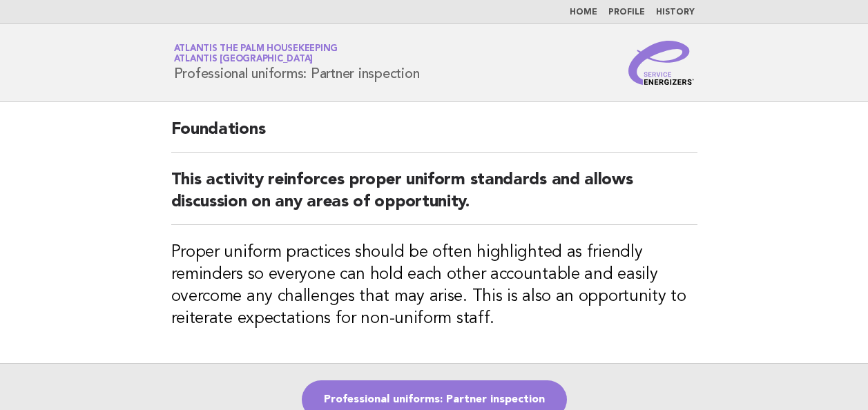 The width and height of the screenshot is (868, 410). What do you see at coordinates (434, 286) in the screenshot?
I see `h3: Proper uniform practices should be often highlighted as friendly reminders so everyone can hold e...` at bounding box center [434, 286].